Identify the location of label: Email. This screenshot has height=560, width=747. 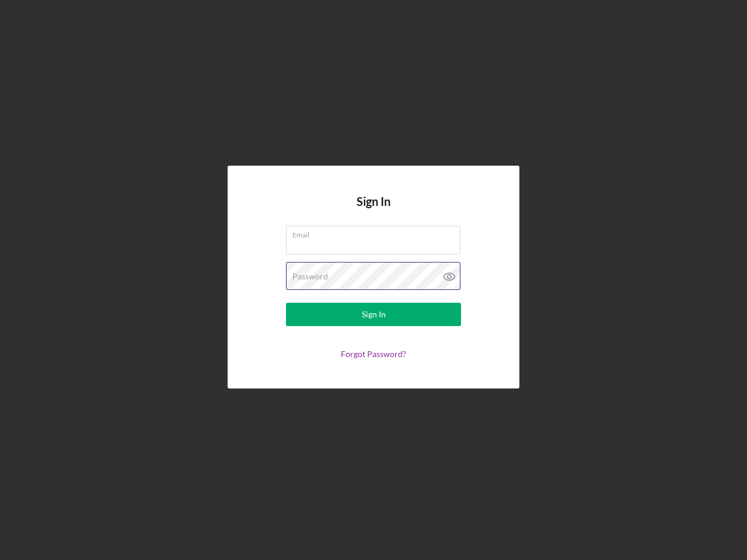
(377, 232).